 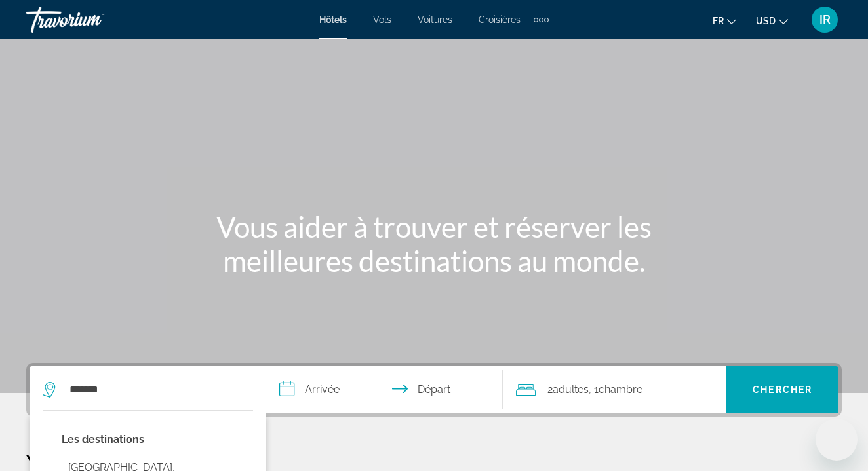 I want to click on span: 2, so click(x=567, y=390).